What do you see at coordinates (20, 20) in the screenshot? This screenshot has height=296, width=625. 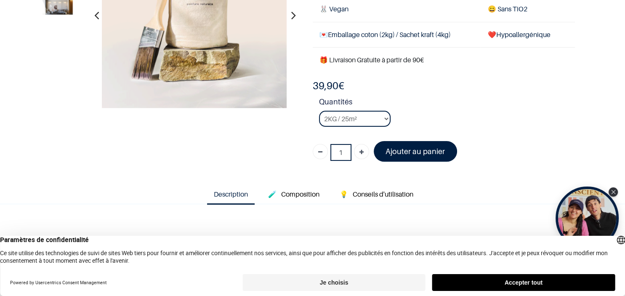 I see `button: Open chat widget` at bounding box center [20, 20].